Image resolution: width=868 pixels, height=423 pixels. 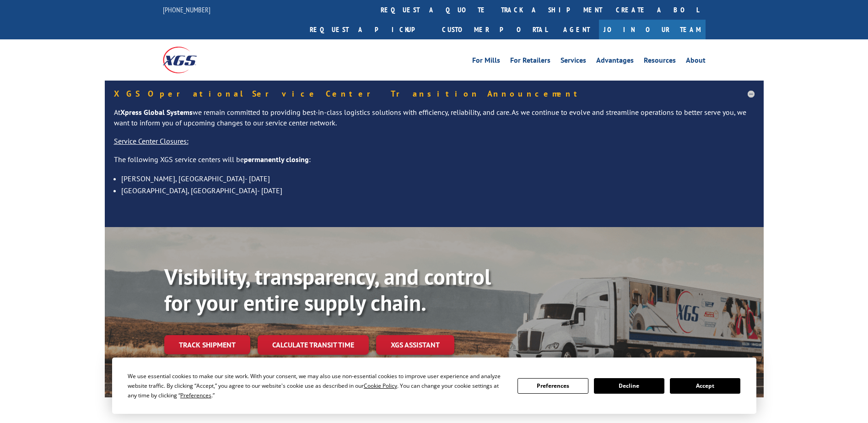 I want to click on a: Join Our Team, so click(x=652, y=29).